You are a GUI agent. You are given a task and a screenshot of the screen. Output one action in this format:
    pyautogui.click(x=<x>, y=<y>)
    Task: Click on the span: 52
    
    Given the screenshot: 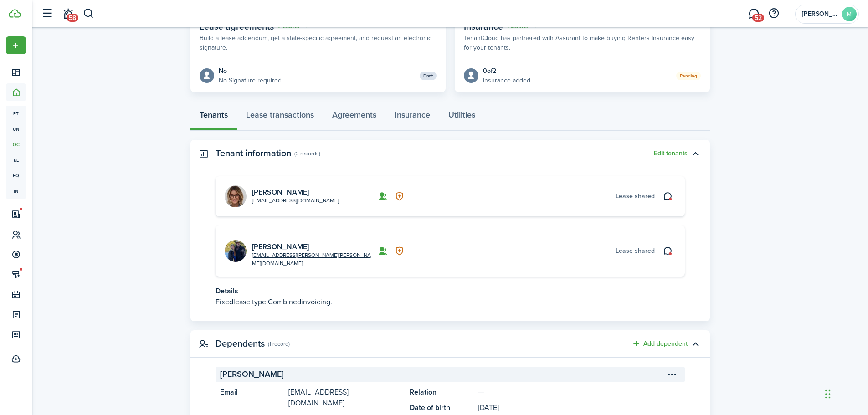 What is the action you would take?
    pyautogui.click(x=758, y=17)
    